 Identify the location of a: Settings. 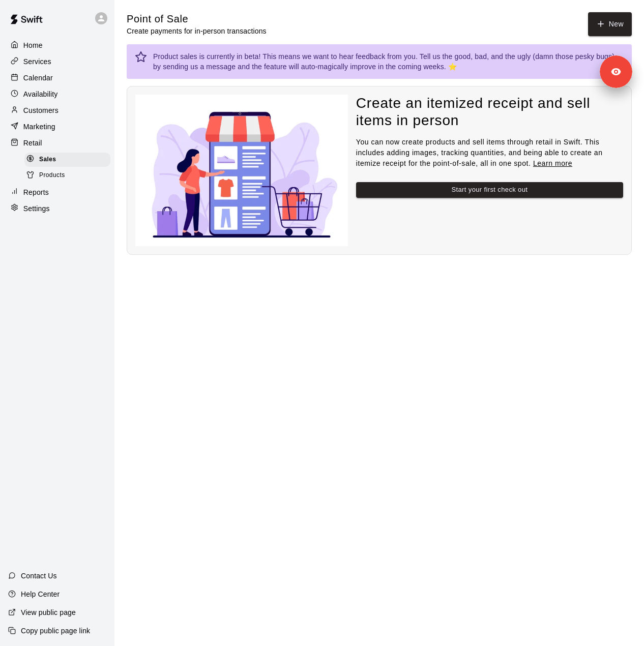
(57, 209).